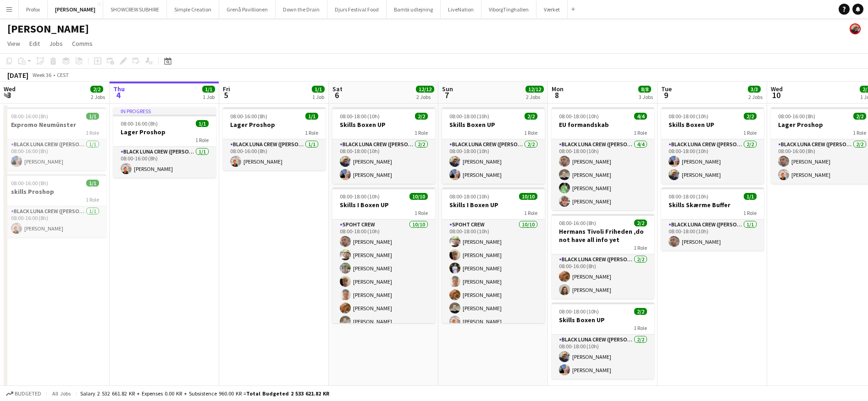  I want to click on a: Edit, so click(34, 43).